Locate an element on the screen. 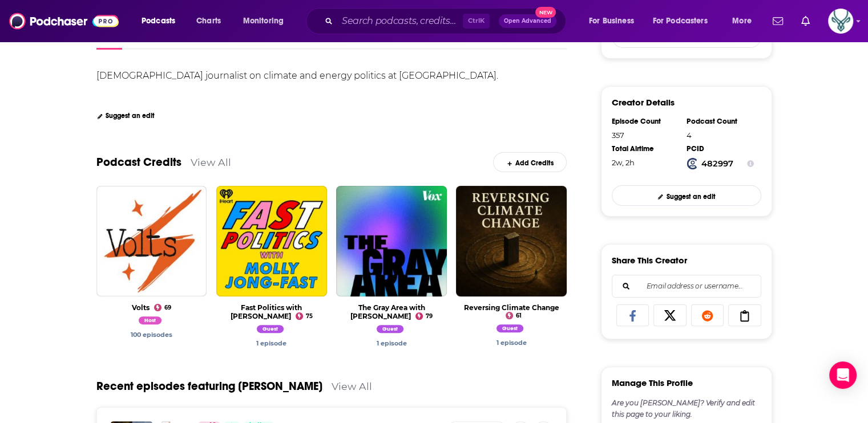  a: 75 is located at coordinates (305, 316).